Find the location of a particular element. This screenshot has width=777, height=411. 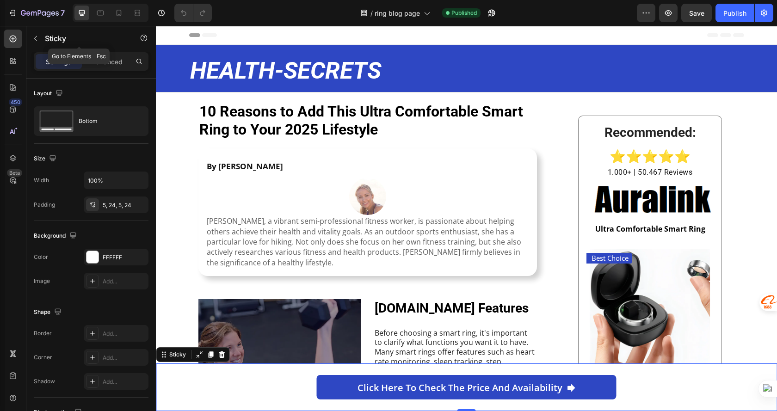

p: Advanced is located at coordinates (107, 61).